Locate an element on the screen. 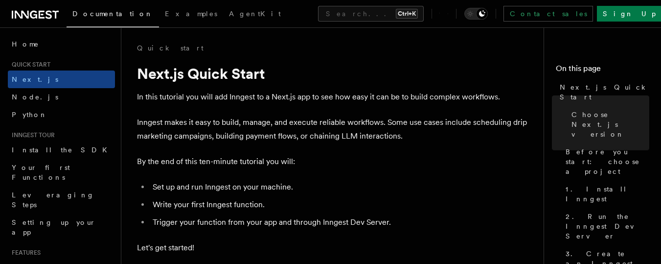 Image resolution: width=661 pixels, height=264 pixels. a: Quick start is located at coordinates (170, 48).